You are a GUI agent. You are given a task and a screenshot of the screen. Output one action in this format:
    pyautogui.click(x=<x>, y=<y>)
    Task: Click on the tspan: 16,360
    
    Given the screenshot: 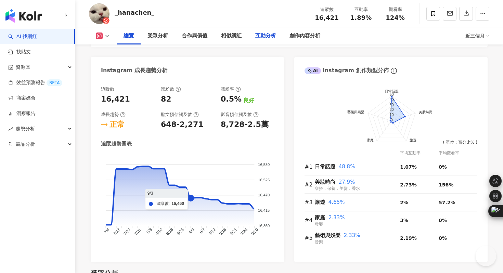 What is the action you would take?
    pyautogui.click(x=264, y=226)
    